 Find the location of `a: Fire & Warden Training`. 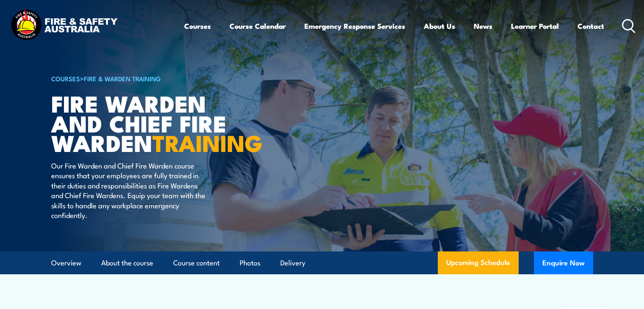

a: Fire & Warden Training is located at coordinates (123, 78).